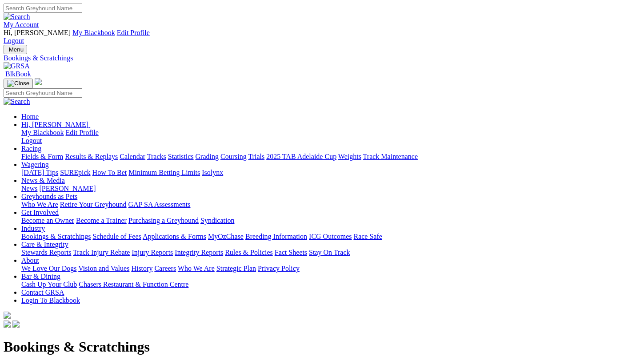 This screenshot has height=364, width=640. Describe the element at coordinates (181, 156) in the screenshot. I see `a: Statistics` at that location.